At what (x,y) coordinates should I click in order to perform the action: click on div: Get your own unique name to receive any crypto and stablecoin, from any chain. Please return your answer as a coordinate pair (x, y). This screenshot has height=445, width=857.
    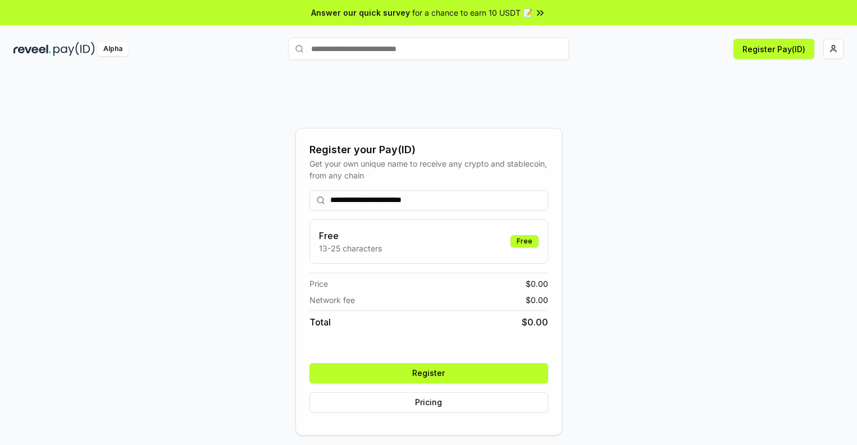
    Looking at the image, I should click on (428, 170).